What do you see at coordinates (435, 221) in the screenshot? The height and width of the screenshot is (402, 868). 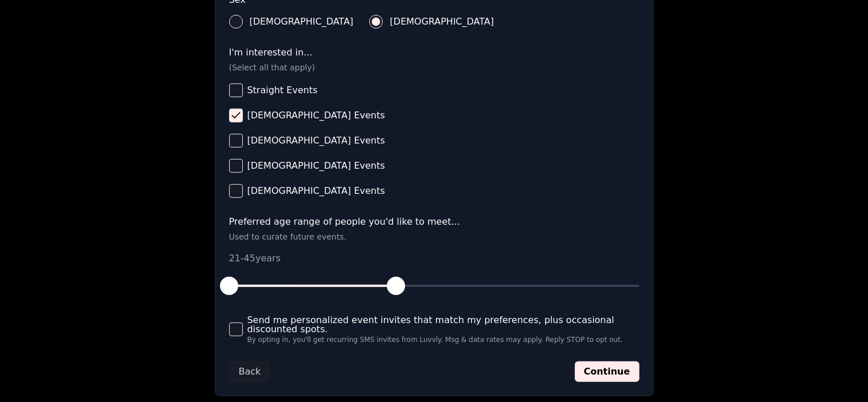 I see `label: Preferred age range of people you'd like to meet...` at bounding box center [435, 221].